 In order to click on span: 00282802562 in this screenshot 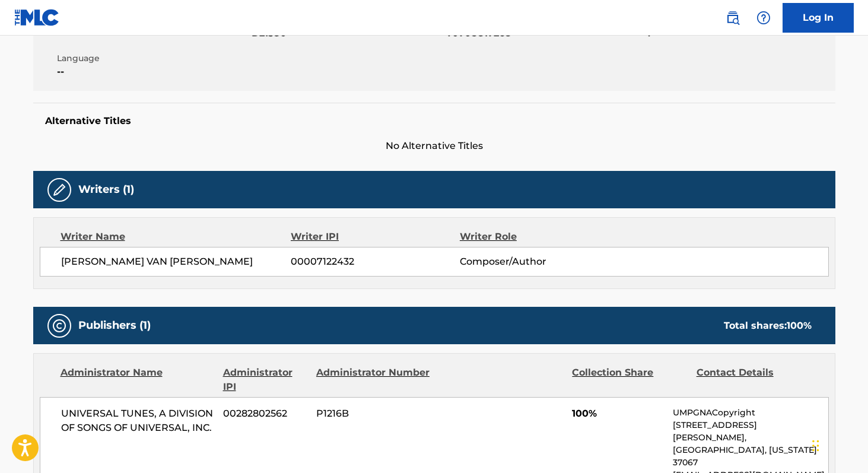, I will do `click(265, 414)`.